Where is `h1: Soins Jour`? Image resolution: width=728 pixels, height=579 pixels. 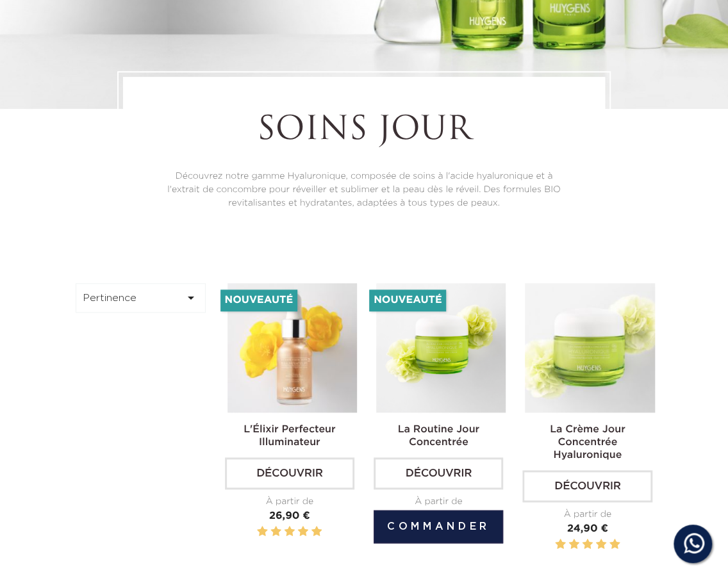 h1: Soins Jour is located at coordinates (364, 131).